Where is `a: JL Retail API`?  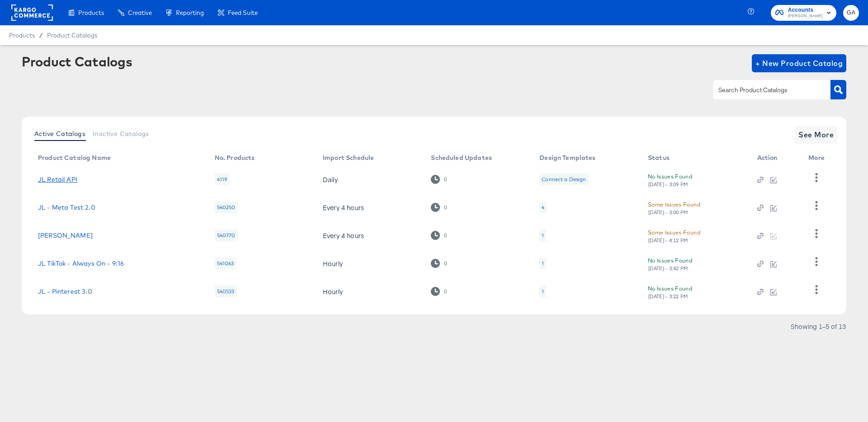 a: JL Retail API is located at coordinates (57, 179).